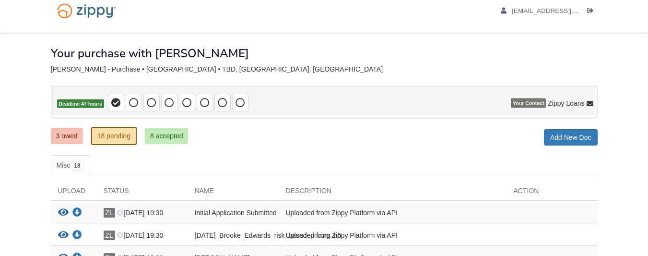  I want to click on div: Status, so click(142, 193).